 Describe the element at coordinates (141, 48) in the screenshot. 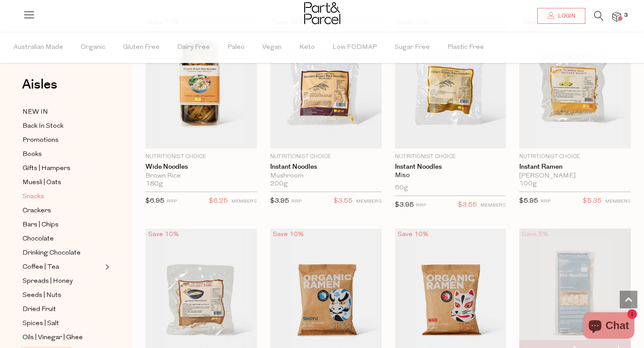

I see `span: Gluten Free` at that location.